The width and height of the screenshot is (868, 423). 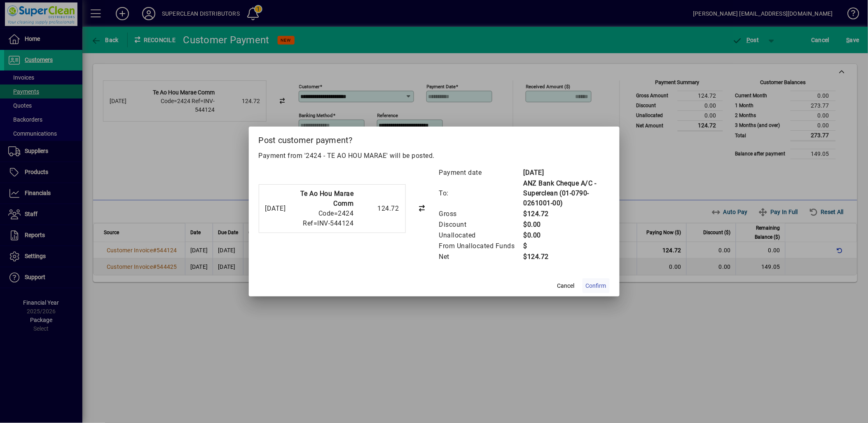 I want to click on td: Payment date, so click(x=480, y=173).